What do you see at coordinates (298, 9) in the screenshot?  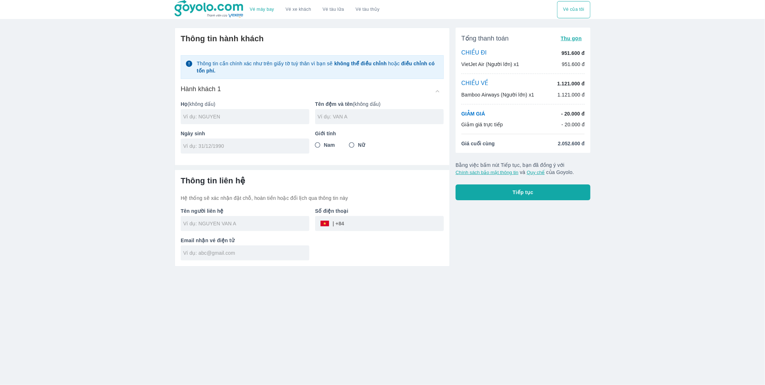 I see `a: Vé xe khách` at bounding box center [298, 9].